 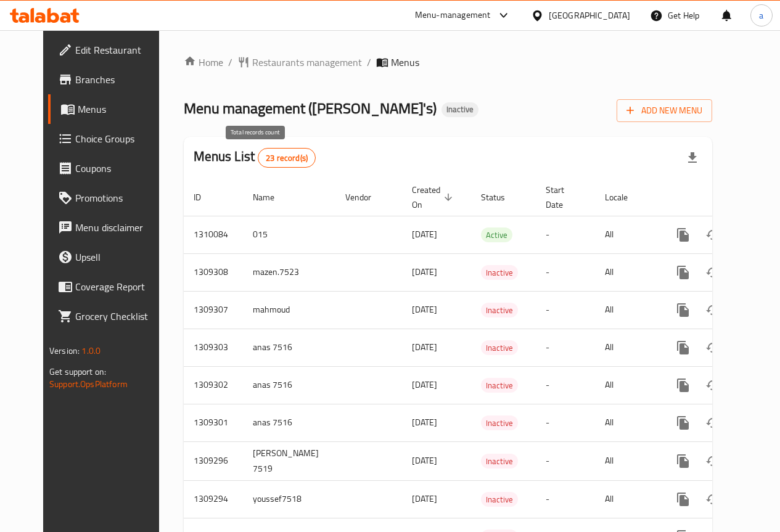 What do you see at coordinates (307, 63) in the screenshot?
I see `span: Restaurants management` at bounding box center [307, 63].